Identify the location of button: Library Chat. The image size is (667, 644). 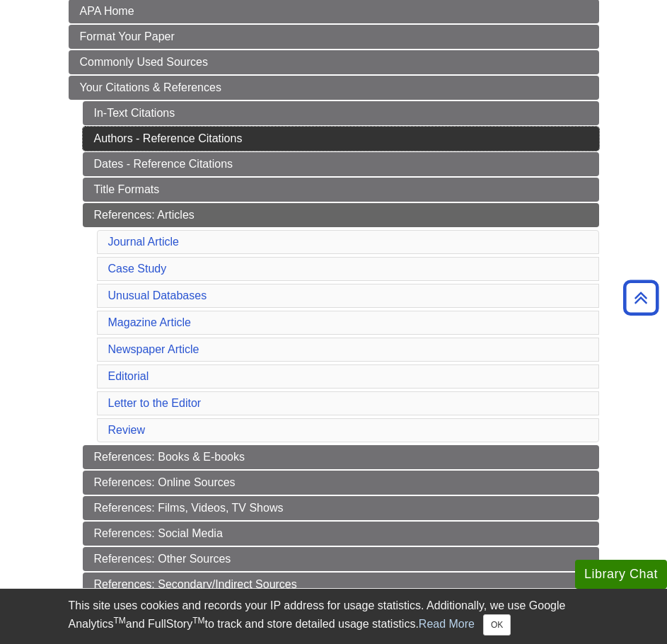
(621, 574).